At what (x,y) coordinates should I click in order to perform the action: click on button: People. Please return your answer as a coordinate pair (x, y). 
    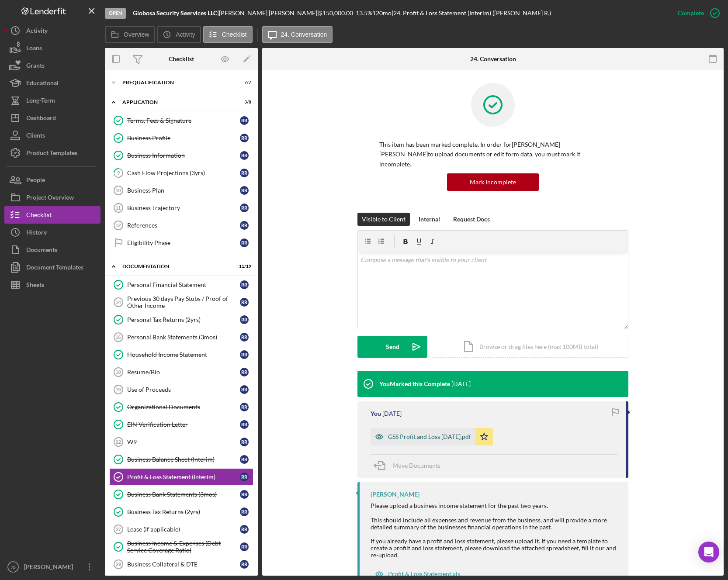
    Looking at the image, I should click on (52, 180).